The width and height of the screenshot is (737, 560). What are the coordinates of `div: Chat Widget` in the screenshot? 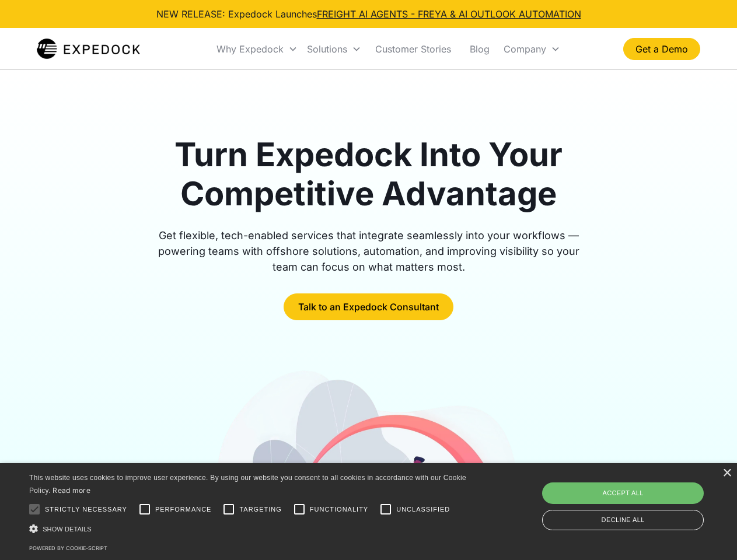 It's located at (640, 496).